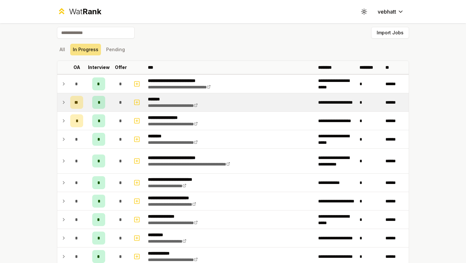 The image size is (466, 263). I want to click on button: In Progress, so click(85, 50).